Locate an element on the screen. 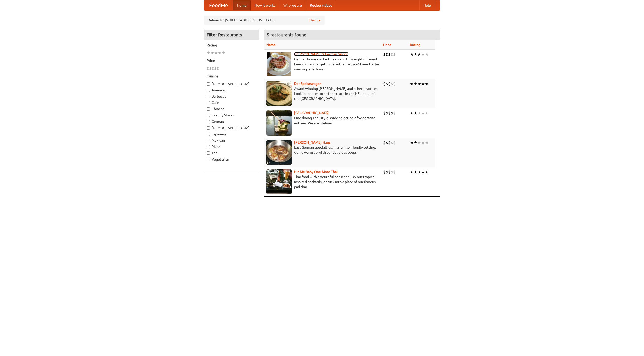 The height and width of the screenshot is (356, 644). input: Thai is located at coordinates (208, 153).